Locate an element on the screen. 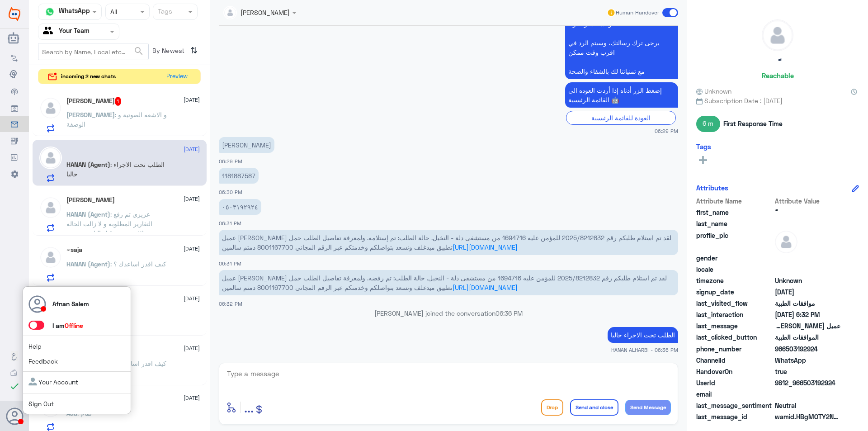 The image size is (868, 431). span: wamid.HBgMOTY2NTAzMTkyOTI0FQIAEhgUM0E0NzZGOUVCQTBCODYyQTQ5QTgA is located at coordinates (807, 416).